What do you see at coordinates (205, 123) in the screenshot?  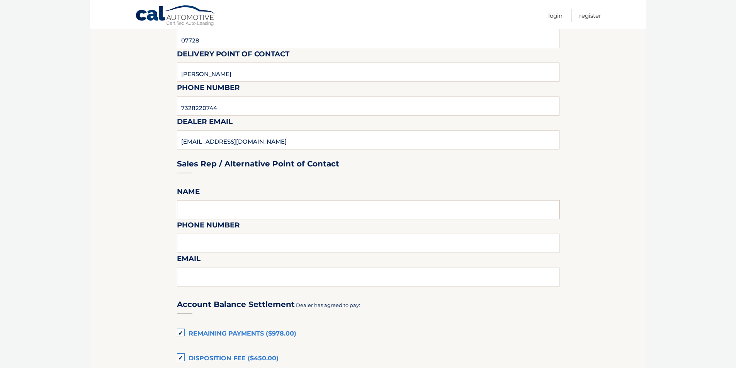 I see `label: Dealer Email` at bounding box center [205, 123].